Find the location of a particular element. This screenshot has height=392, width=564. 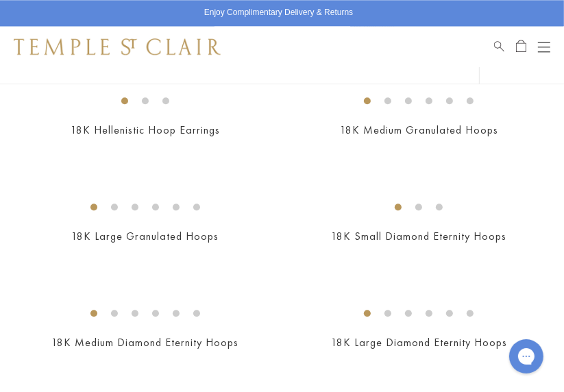

a: 18K Large Granulated Hoops is located at coordinates (144, 236).